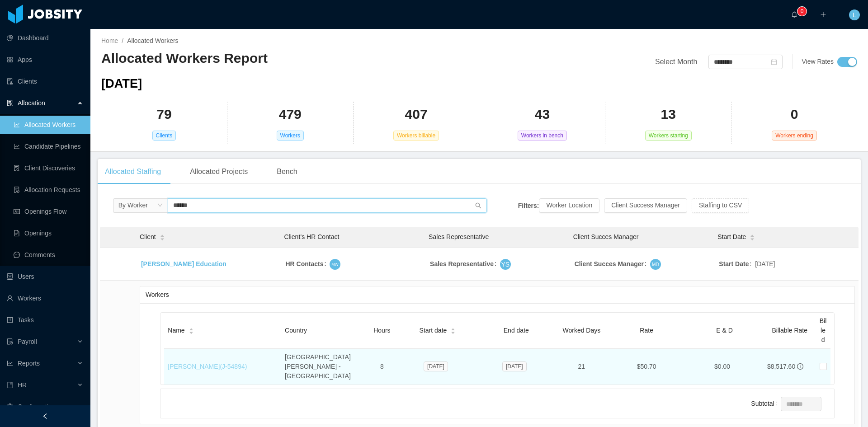  What do you see at coordinates (10, 385) in the screenshot?
I see `i: icon: book` at bounding box center [10, 385].